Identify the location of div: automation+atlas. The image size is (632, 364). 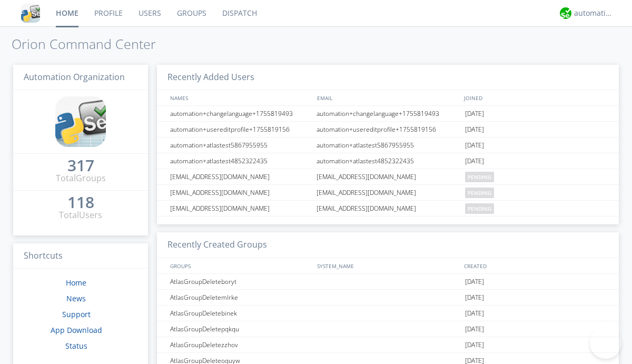
(594, 13).